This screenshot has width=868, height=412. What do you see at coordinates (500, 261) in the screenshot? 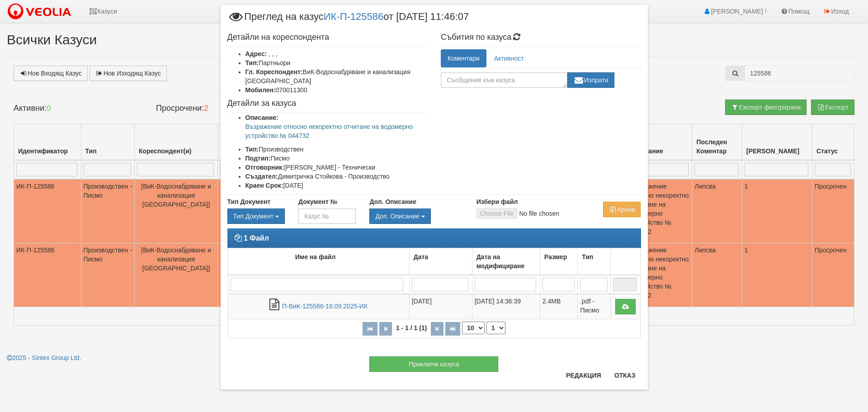
I see `b: Дата на модифициране` at bounding box center [500, 261].